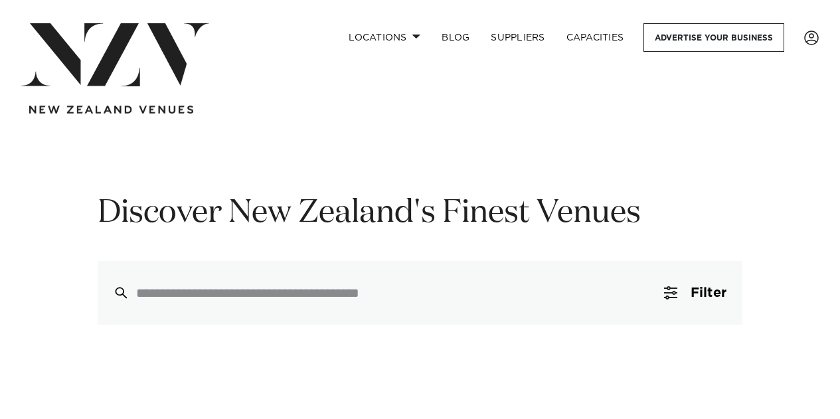 The height and width of the screenshot is (419, 840). Describe the element at coordinates (385, 37) in the screenshot. I see `a: Locations` at that location.